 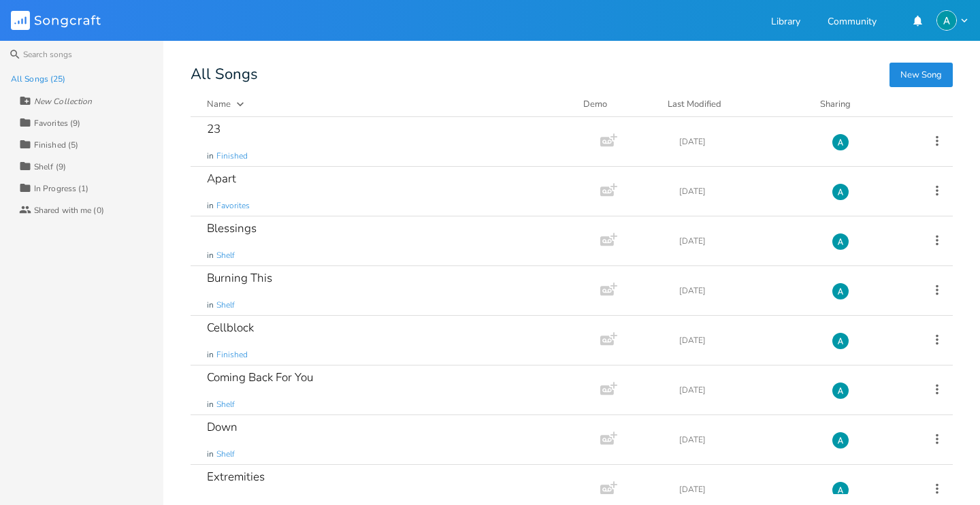 What do you see at coordinates (230, 327) in the screenshot?
I see `div: Cellblock` at bounding box center [230, 327].